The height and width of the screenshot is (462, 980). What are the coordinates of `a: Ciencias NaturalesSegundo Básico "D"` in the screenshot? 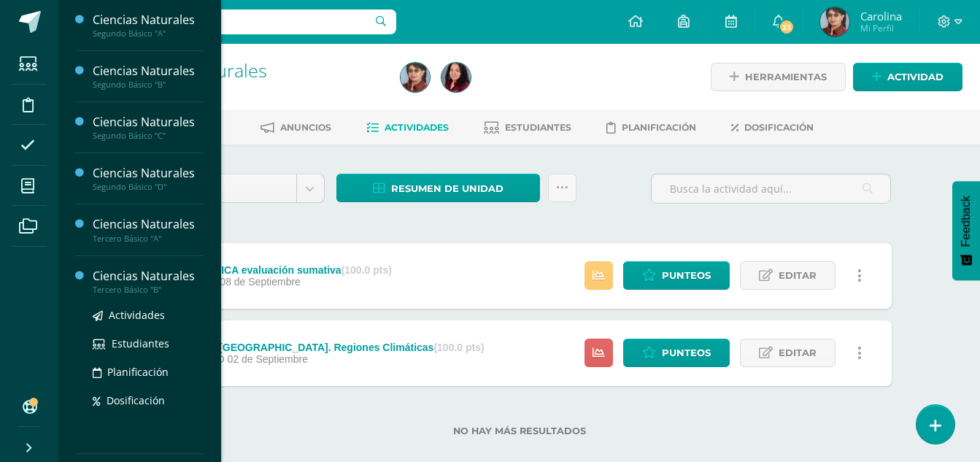 It's located at (148, 178).